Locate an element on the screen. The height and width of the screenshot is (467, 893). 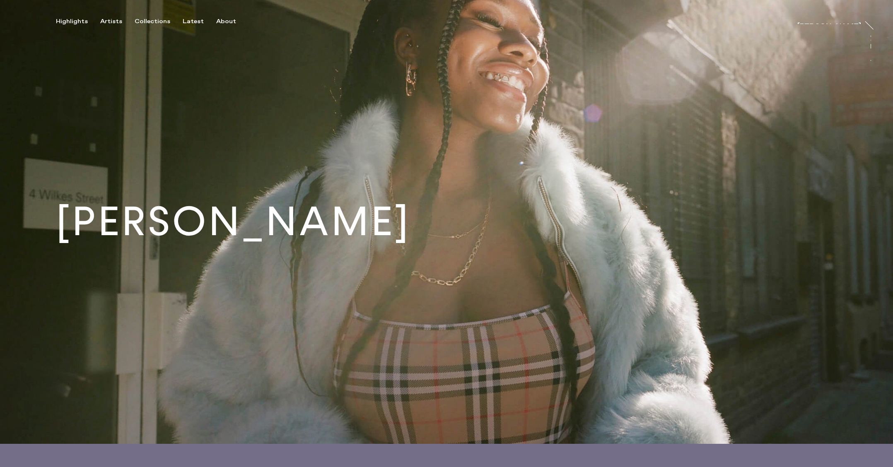
div: About is located at coordinates (226, 22).